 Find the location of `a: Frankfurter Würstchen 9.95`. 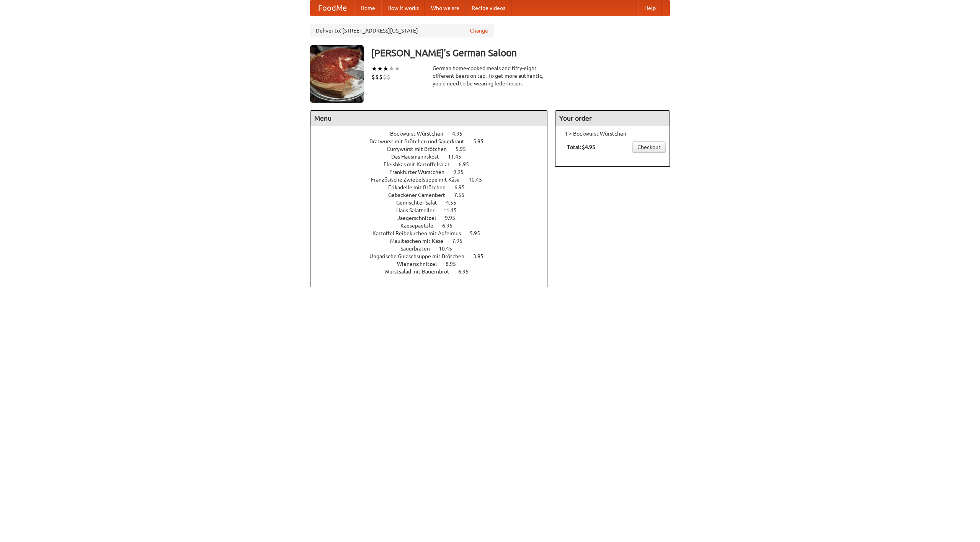

a: Frankfurter Würstchen 9.95 is located at coordinates (433, 172).